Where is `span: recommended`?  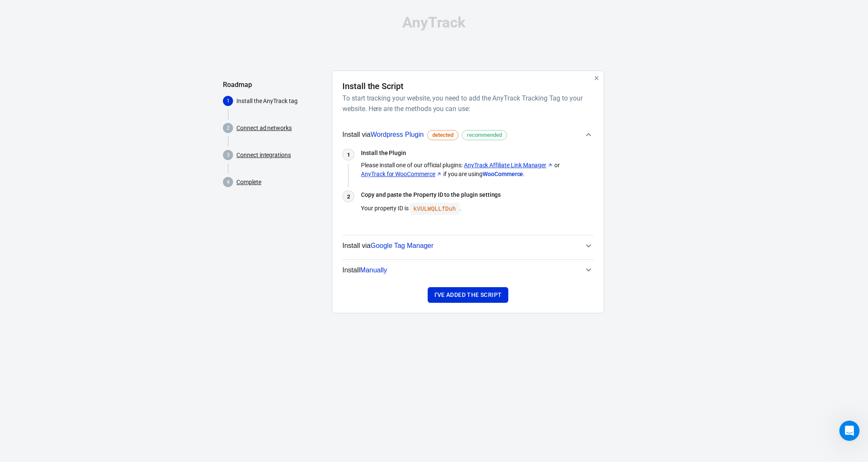
span: recommended is located at coordinates (484, 135).